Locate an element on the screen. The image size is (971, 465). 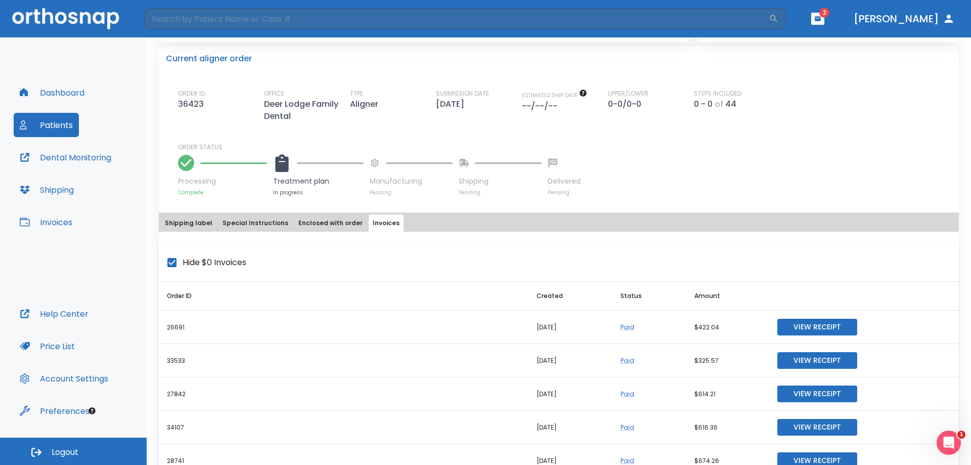
a: Account Settings is located at coordinates (64, 378).